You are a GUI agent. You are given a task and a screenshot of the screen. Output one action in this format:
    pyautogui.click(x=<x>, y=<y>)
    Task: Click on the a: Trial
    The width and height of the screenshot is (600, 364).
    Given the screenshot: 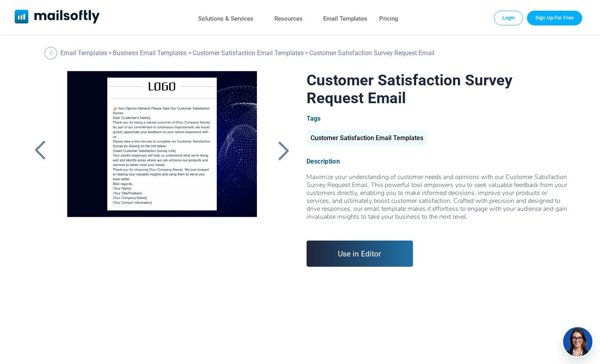 What is the action you would take?
    pyautogui.click(x=555, y=18)
    